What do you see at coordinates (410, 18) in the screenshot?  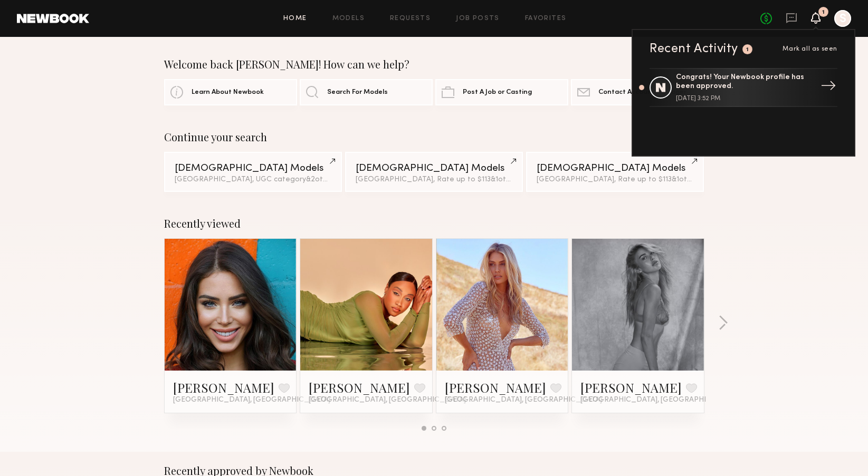 I see `a: Requests` at bounding box center [410, 18].